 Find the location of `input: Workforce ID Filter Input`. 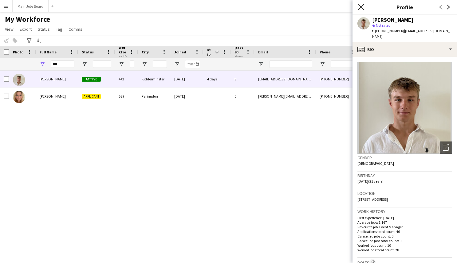

input: Workforce ID Filter Input is located at coordinates (132, 64).